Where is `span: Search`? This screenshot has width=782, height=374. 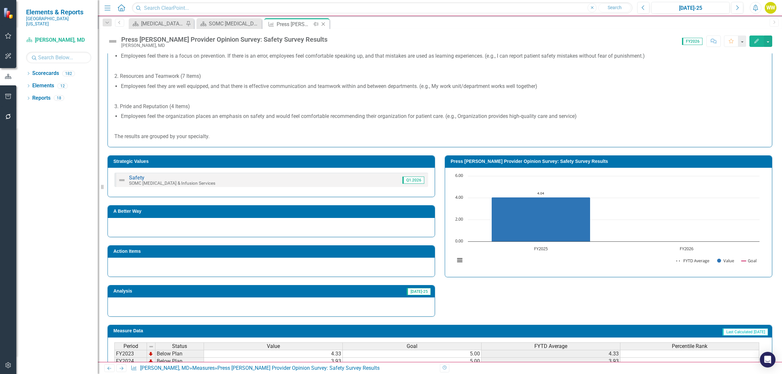
span: Search is located at coordinates (615, 7).